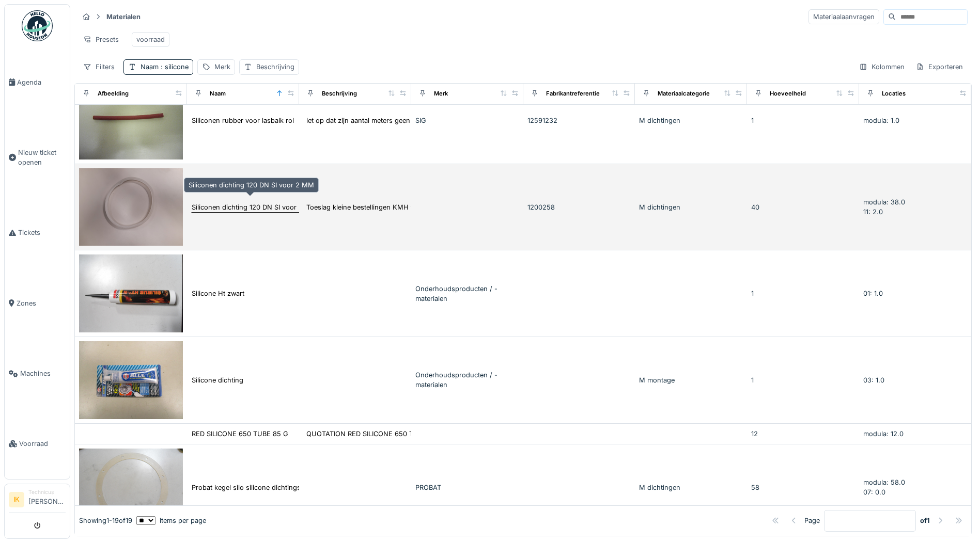  I want to click on div: Probat kegel silo silicone dichtingsring, so click(252, 487).